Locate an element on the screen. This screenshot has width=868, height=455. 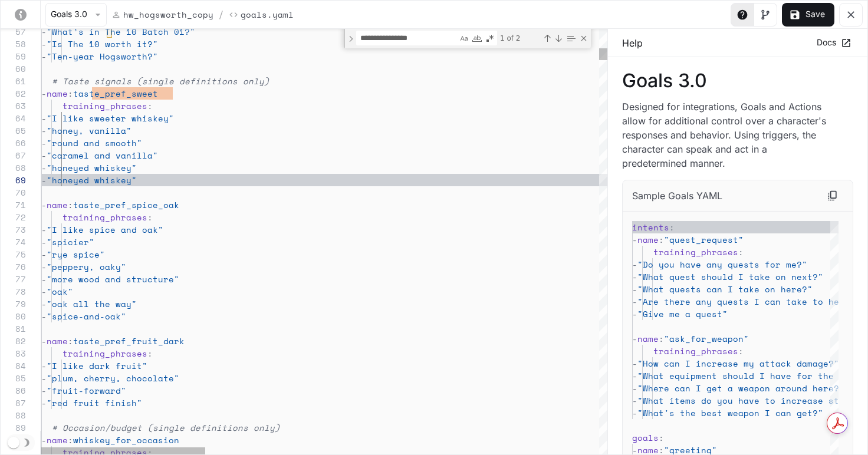
a: Docs is located at coordinates (833, 43).